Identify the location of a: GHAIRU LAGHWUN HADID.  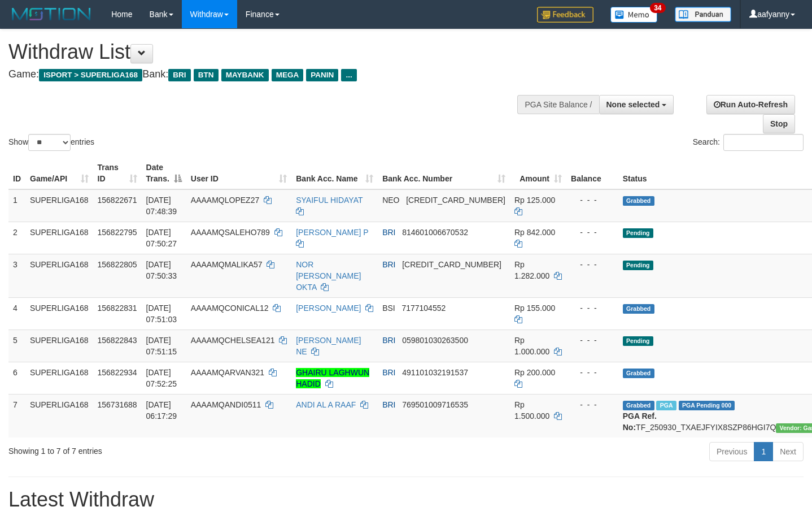
(333, 378).